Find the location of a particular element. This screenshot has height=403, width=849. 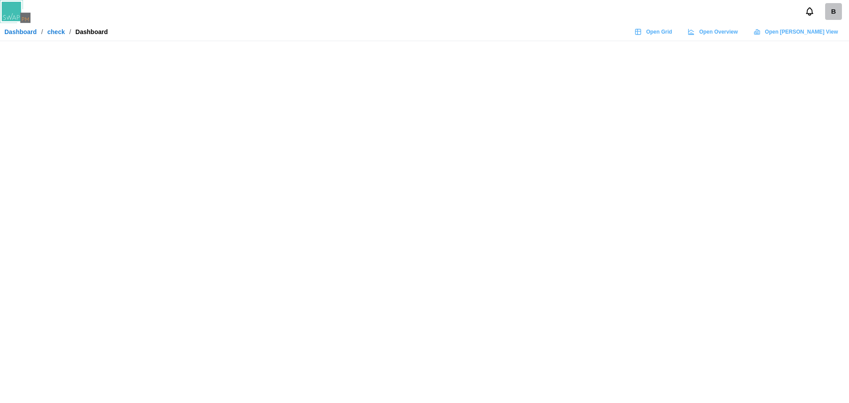

a: Open Grid is located at coordinates (655, 32).